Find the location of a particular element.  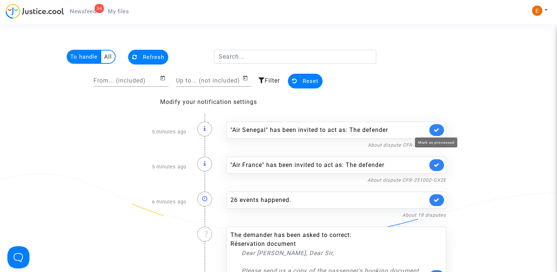

span: Newsfeed is located at coordinates (83, 11).